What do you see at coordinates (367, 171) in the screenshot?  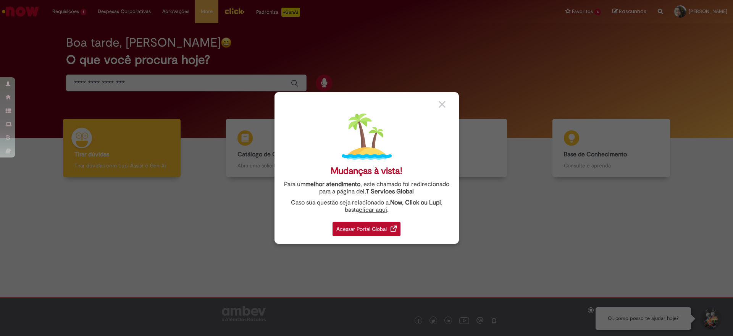 I see `div: Mudanças à vista!` at bounding box center [367, 171].